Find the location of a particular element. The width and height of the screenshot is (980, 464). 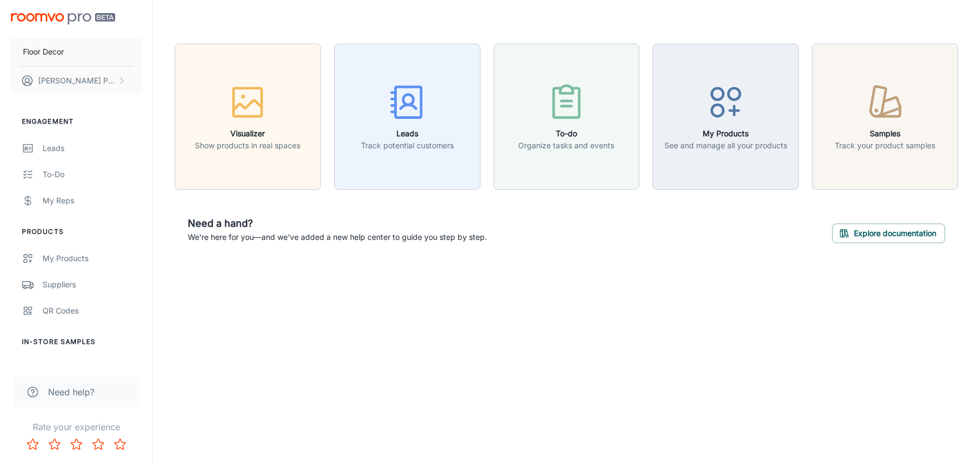

a: Explore documentation is located at coordinates (888, 232).